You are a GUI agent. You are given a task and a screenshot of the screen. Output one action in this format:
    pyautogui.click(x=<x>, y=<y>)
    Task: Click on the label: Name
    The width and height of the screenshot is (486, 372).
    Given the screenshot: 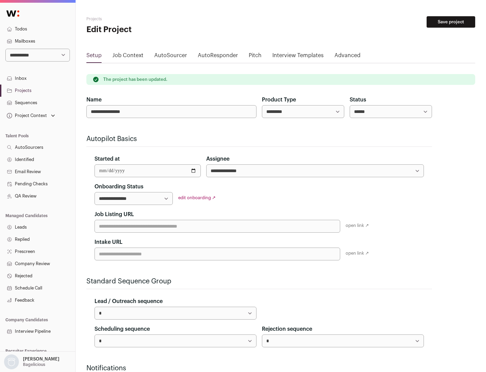 What is the action you would take?
    pyautogui.click(x=94, y=100)
    